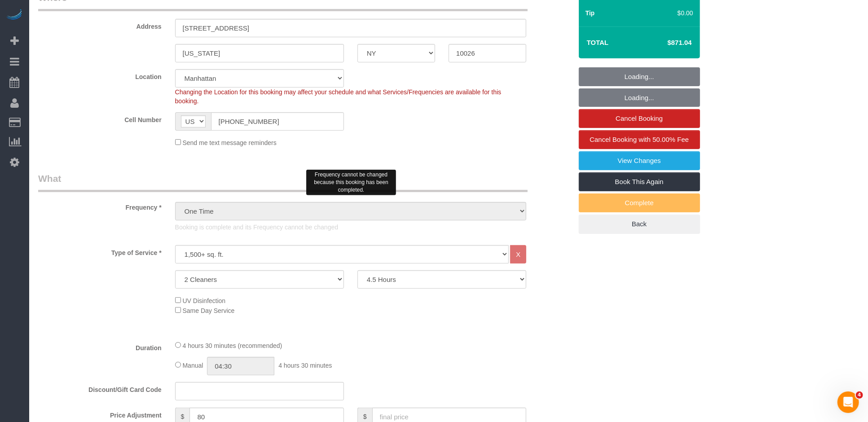 This screenshot has width=868, height=422. Describe the element at coordinates (351, 183) in the screenshot. I see `div: Frequency cannot be changed because this booking has been completed.` at that location.